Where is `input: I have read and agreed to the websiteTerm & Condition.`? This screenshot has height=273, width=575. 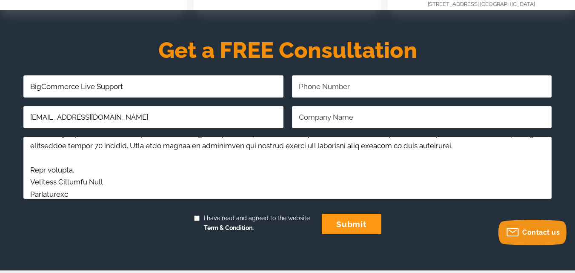 input: I have read and agreed to the websiteTerm & Condition. is located at coordinates (197, 218).